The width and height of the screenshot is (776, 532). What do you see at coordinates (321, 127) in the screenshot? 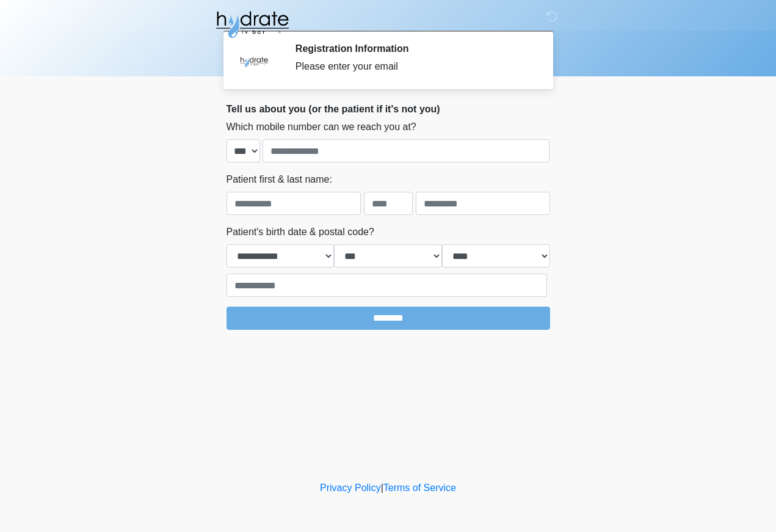
I see `label: Which mobile number can we reach you at?` at bounding box center [321, 127].